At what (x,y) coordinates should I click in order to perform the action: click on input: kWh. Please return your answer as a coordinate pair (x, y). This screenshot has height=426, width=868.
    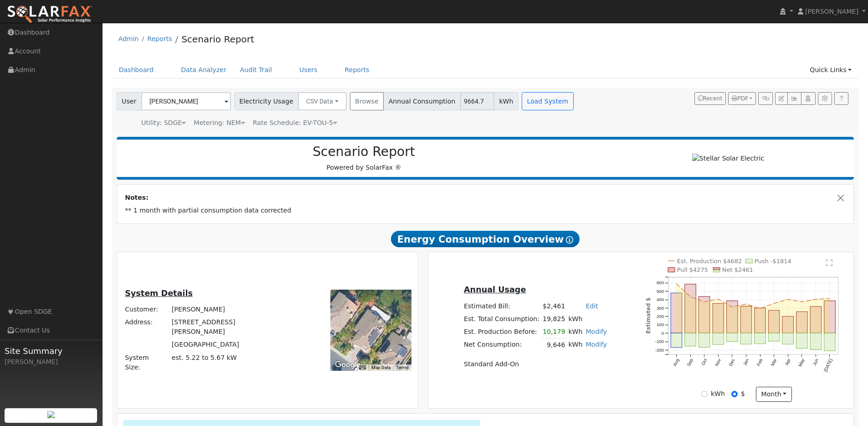
    Looking at the image, I should click on (705, 394).